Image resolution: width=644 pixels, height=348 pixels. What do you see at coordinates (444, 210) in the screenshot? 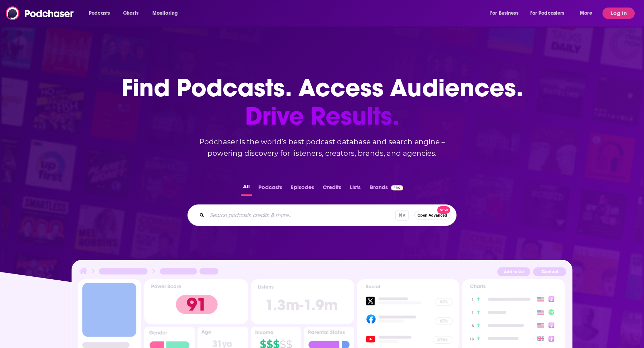
I see `span: New` at bounding box center [444, 210].